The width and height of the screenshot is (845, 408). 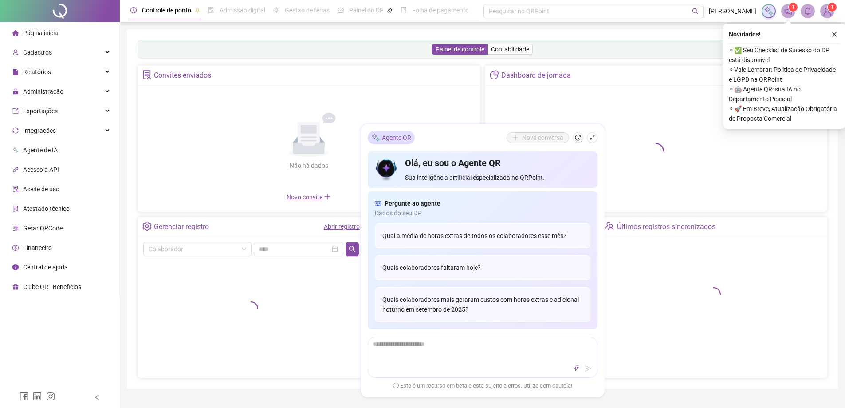 I want to click on div: Dashboard de jornada, so click(x=536, y=75).